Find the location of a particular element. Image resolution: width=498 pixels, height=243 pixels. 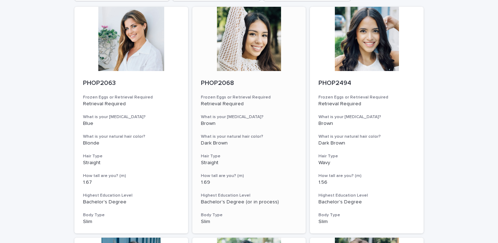

p: Bachelor's Degree (or in process) is located at coordinates (249, 202).